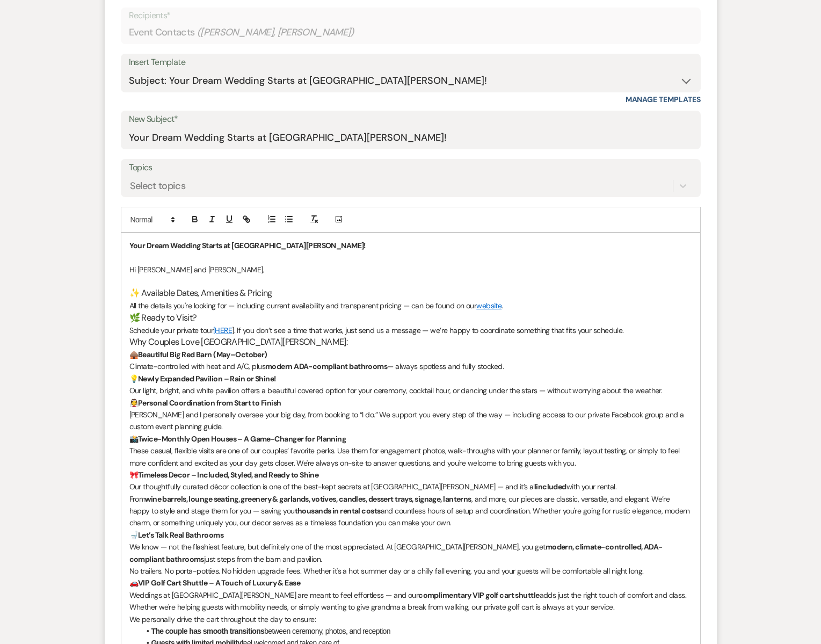 Image resolution: width=821 pixels, height=644 pixels. What do you see at coordinates (411, 571) in the screenshot?
I see `p: No trailers. No porta-potties. No hidden upgrade fees. Whether it's a hot summer day or a chilly ...` at bounding box center [411, 571].